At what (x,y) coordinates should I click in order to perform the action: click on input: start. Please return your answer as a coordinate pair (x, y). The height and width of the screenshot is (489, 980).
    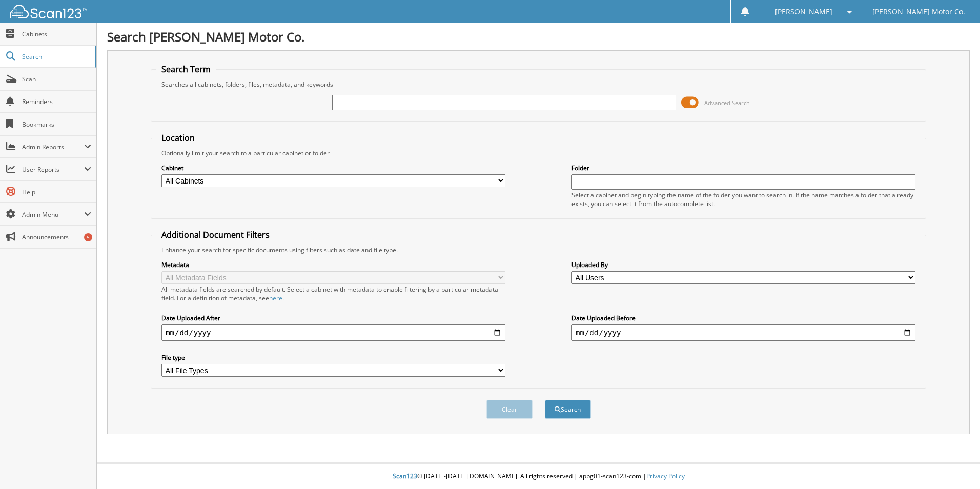
    Looking at the image, I should click on (334, 333).